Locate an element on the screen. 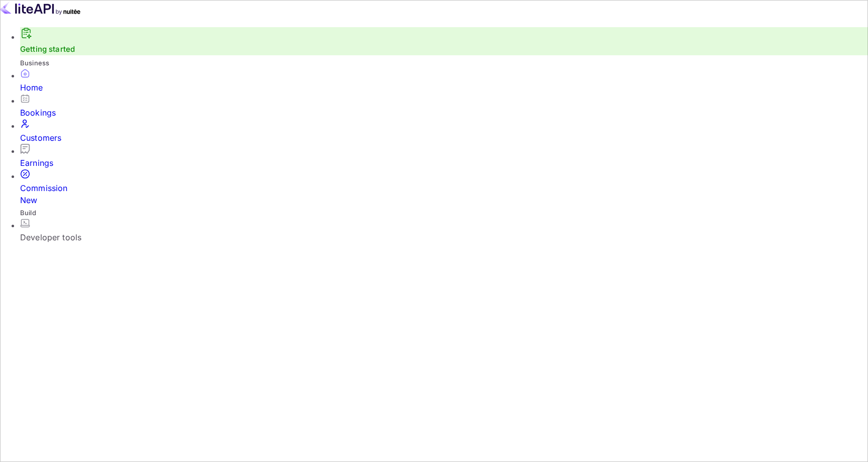  a: Home is located at coordinates (444, 81).